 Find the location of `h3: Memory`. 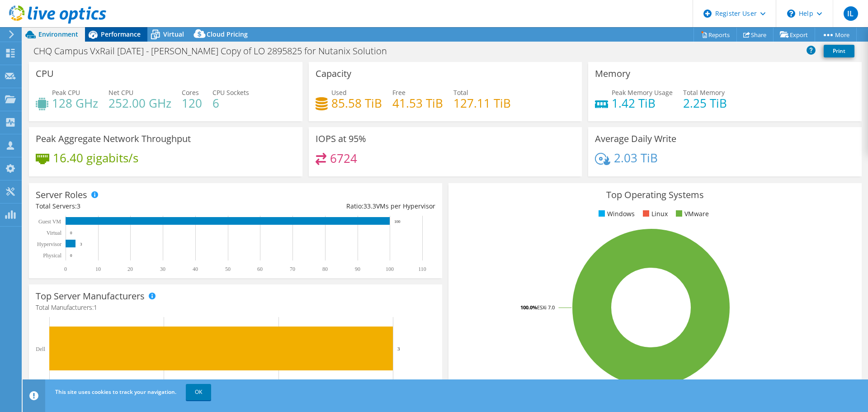

h3: Memory is located at coordinates (613, 74).